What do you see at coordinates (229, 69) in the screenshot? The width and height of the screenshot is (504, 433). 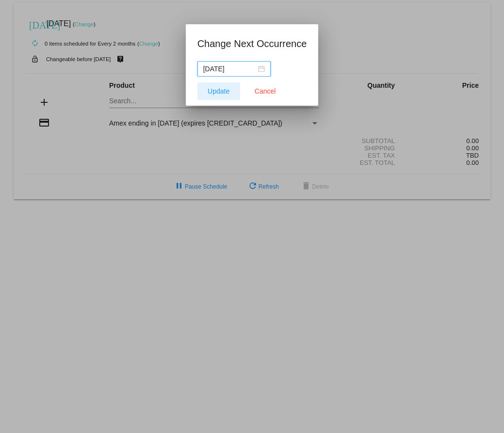 I see `input: Select date` at bounding box center [229, 69].